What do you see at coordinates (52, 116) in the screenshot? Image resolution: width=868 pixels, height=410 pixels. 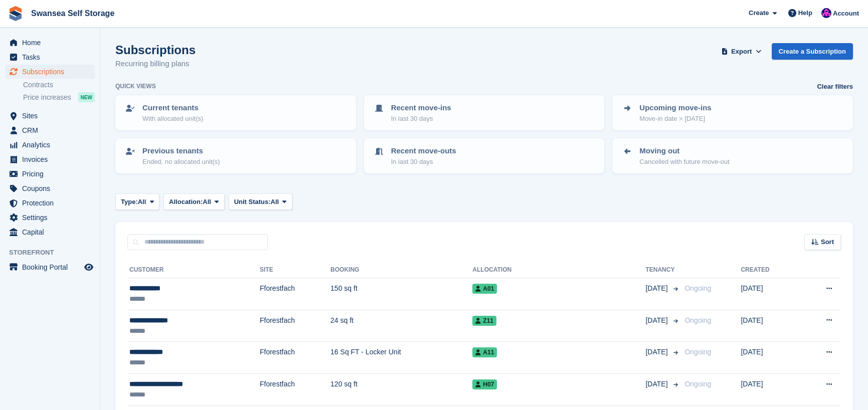 I see `span: Sites` at bounding box center [52, 116].